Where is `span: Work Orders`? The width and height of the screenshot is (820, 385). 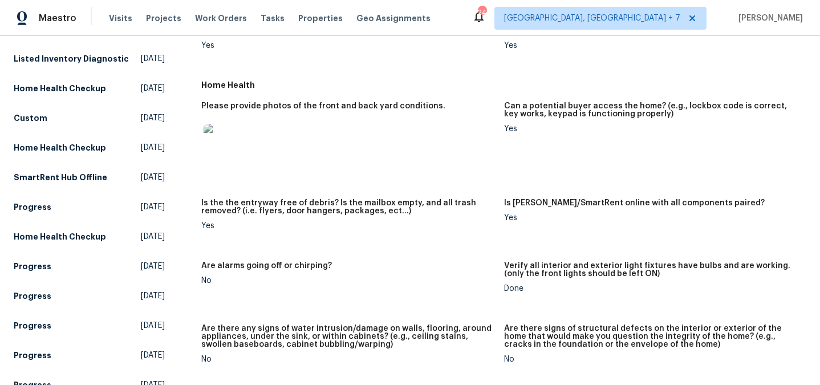 span: Work Orders is located at coordinates (221, 18).